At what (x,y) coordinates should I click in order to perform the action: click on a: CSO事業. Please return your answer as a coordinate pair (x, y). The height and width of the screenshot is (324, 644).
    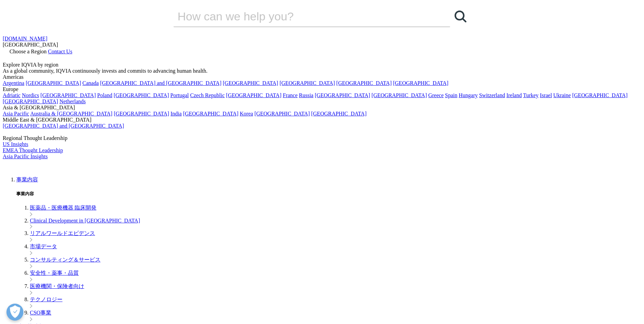
    Looking at the image, I should click on (40, 313).